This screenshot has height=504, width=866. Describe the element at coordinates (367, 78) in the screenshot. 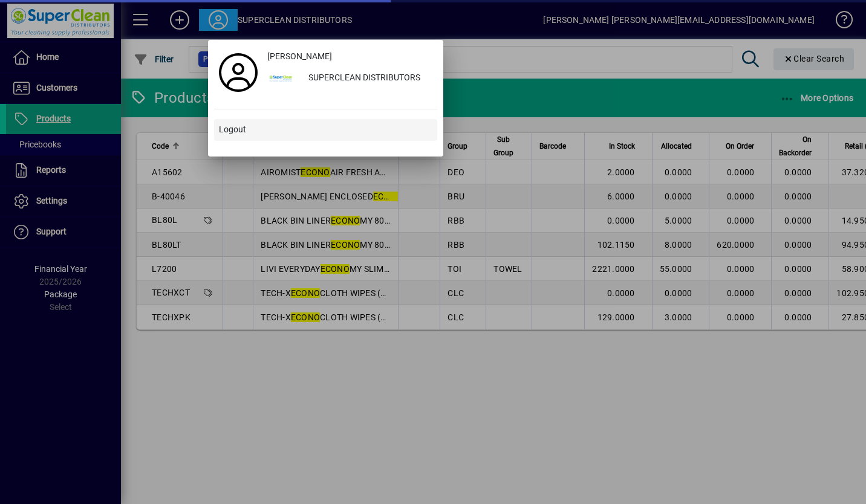

I see `div: SUPERCLEAN DISTRIBUTORS` at that location.